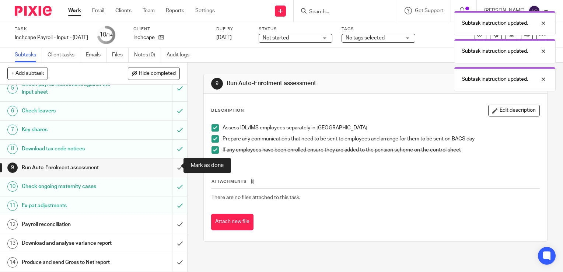  I want to click on a: Reports, so click(175, 11).